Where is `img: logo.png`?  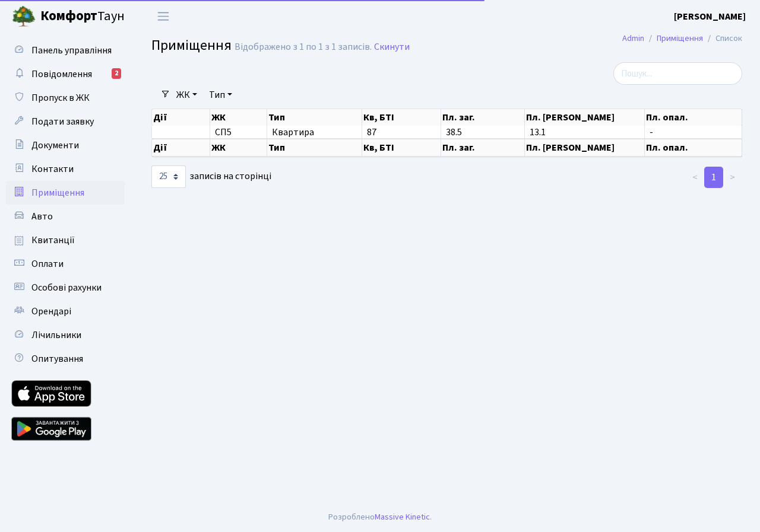
img: logo.png is located at coordinates (24, 17).